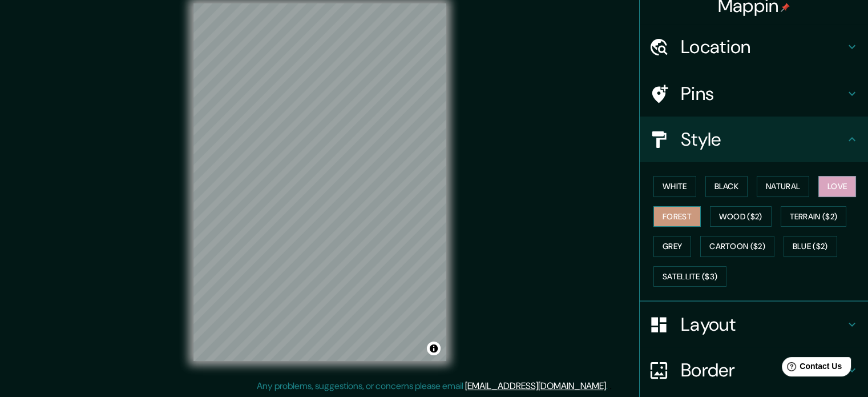 Image resolution: width=868 pixels, height=397 pixels. What do you see at coordinates (737, 246) in the screenshot?
I see `button: Cartoon ($2)` at bounding box center [737, 246].